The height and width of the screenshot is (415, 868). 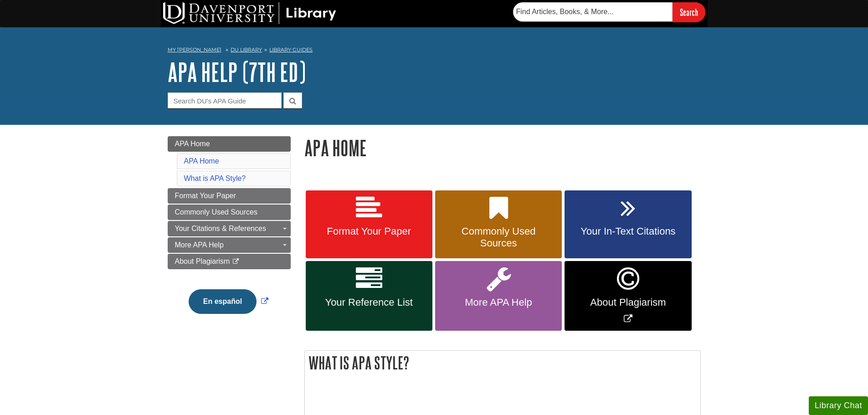 What do you see at coordinates (627, 225) in the screenshot?
I see `a: Your In-Text Citations` at bounding box center [627, 225].